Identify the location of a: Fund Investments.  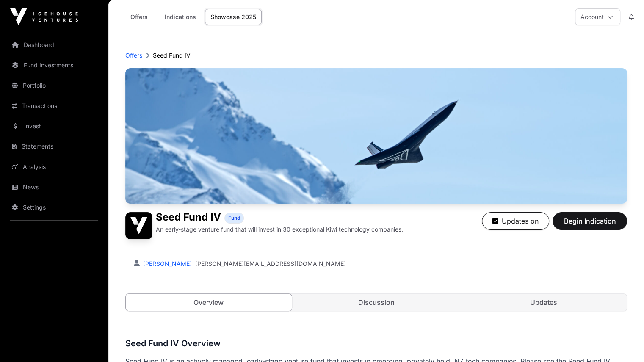
(54, 65).